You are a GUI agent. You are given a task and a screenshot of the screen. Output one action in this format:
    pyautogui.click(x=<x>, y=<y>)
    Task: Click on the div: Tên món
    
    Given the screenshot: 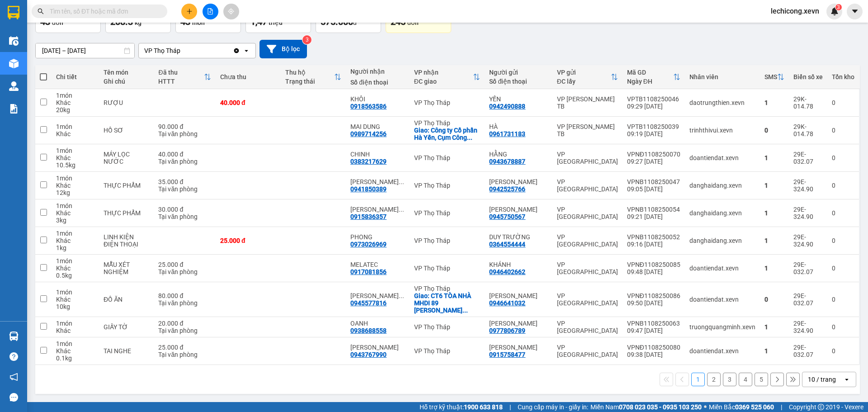 What is the action you would take?
    pyautogui.click(x=126, y=72)
    